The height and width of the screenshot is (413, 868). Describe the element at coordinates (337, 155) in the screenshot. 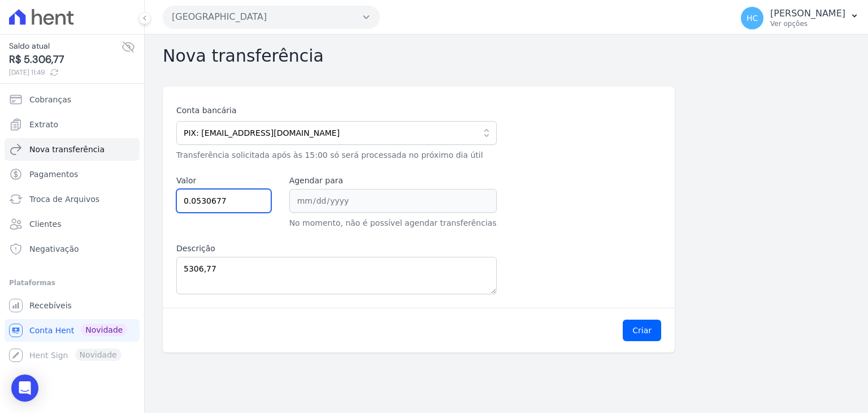

I see `p: Transferência solicitada após às 15:00 só será processada no próximo dia útil` at that location.